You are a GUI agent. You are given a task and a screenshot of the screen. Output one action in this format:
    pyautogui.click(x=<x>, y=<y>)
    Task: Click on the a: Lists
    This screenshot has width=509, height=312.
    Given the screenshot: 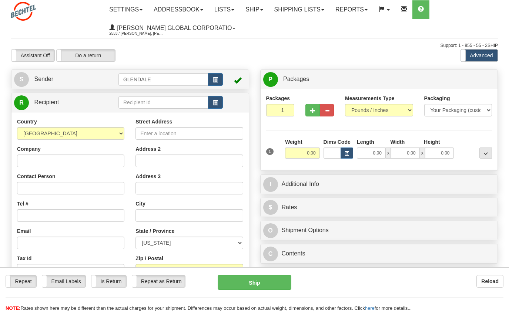 What is the action you would take?
    pyautogui.click(x=224, y=10)
    